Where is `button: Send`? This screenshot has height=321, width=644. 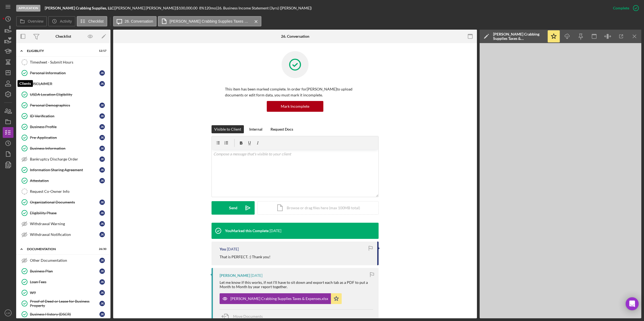 button: Send is located at coordinates (233, 208).